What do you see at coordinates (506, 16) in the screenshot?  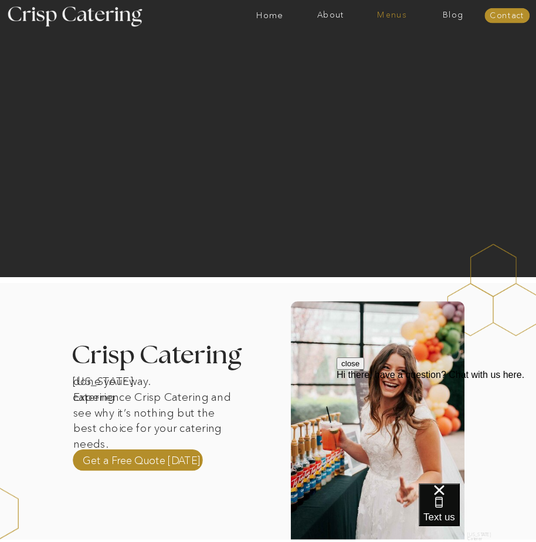 I see `nav: Contact` at bounding box center [506, 16].